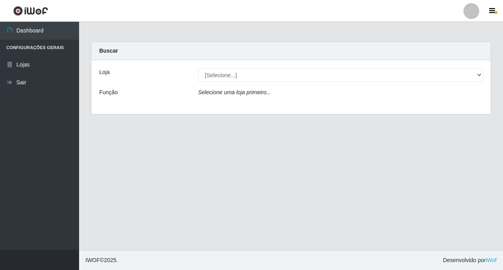  I want to click on label: Loja, so click(104, 72).